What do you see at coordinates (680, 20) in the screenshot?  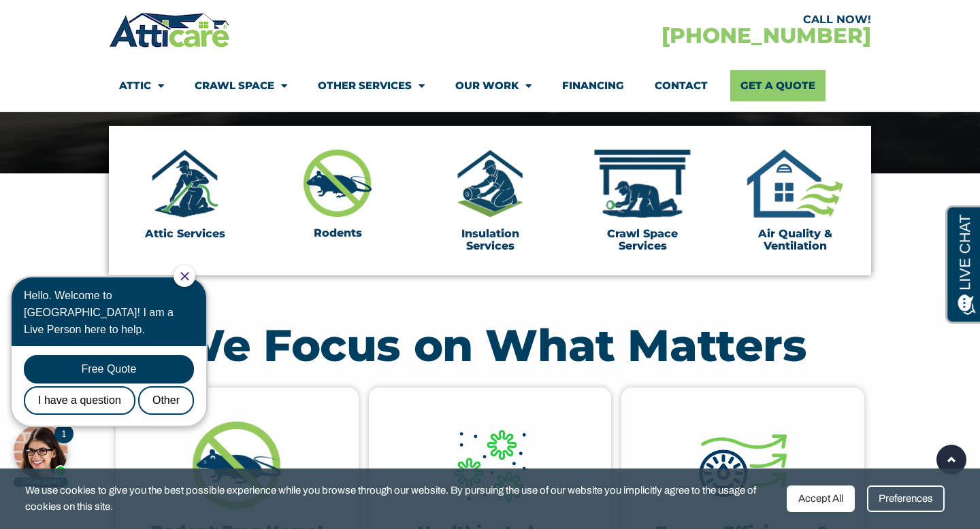 I see `div: CALL NOW!` at bounding box center [680, 20].